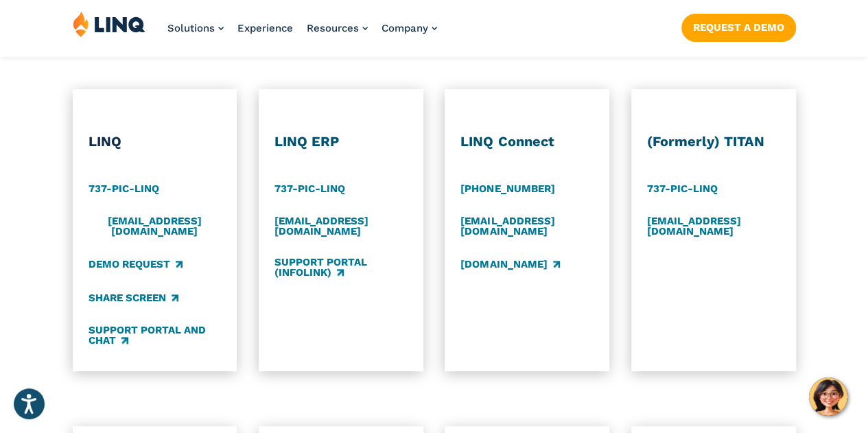 This screenshot has width=868, height=433. Describe the element at coordinates (714, 142) in the screenshot. I see `h3: (Formerly) TITAN` at that location.